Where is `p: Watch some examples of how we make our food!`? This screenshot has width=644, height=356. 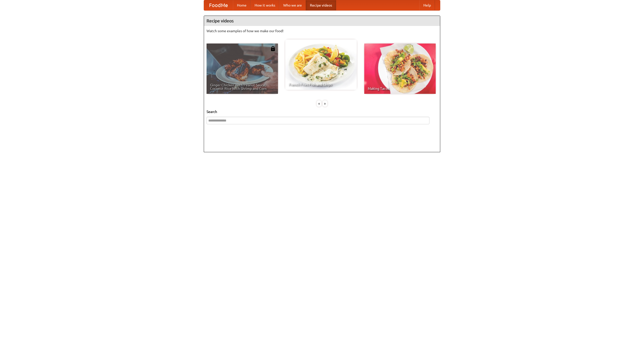 p: Watch some examples of how we make our food! is located at coordinates (322, 31).